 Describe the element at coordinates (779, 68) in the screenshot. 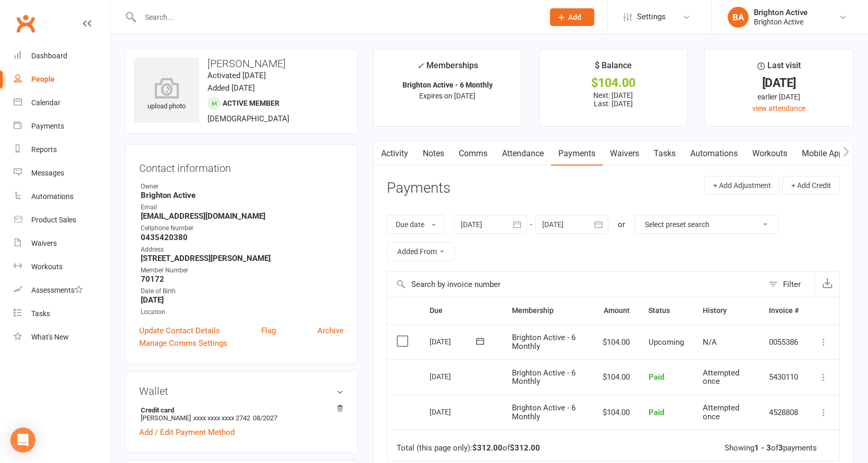

I see `div: Last visit` at that location.